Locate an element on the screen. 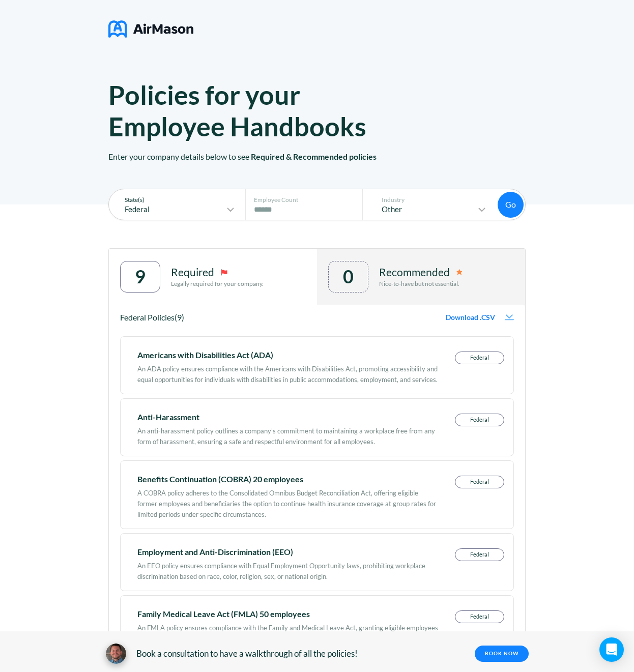 The image size is (634, 672). div: Employment and Anti-Discrimination (EEO) is located at coordinates (288, 552).